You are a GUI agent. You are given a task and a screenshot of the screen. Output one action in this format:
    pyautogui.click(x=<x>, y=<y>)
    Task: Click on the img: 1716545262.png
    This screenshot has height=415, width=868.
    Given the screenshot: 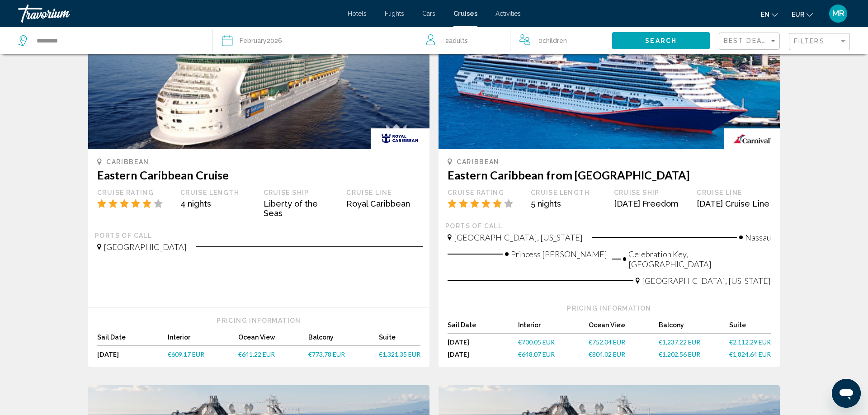 What is the action you would take?
    pyautogui.click(x=609, y=76)
    